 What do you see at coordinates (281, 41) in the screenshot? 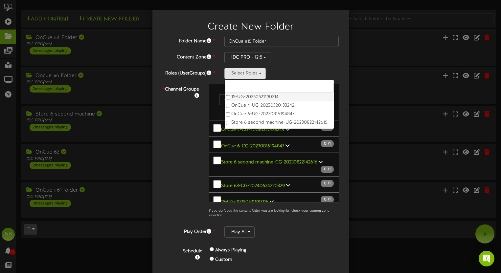
I see `input: Folder Name` at bounding box center [281, 41].